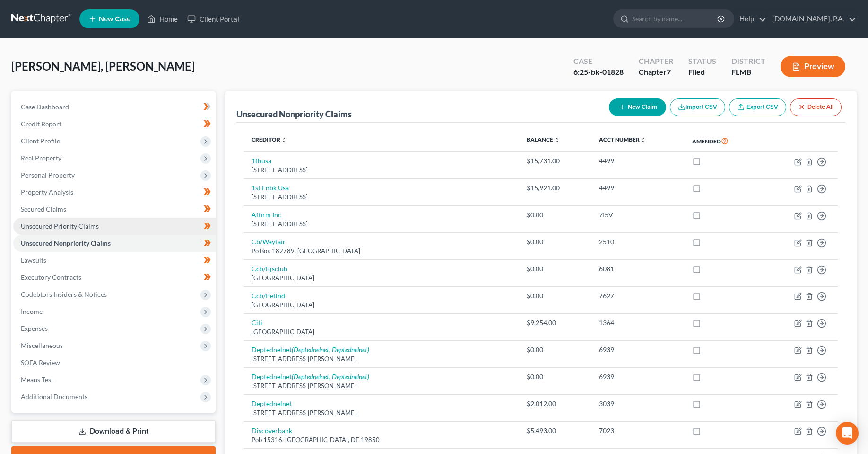 This screenshot has width=868, height=454. I want to click on div: District, so click(749, 61).